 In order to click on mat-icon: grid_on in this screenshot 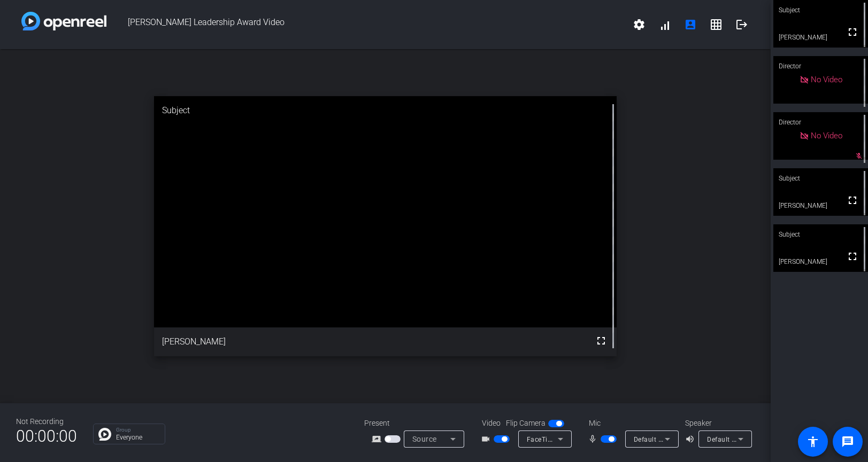, I will do `click(716, 24)`.